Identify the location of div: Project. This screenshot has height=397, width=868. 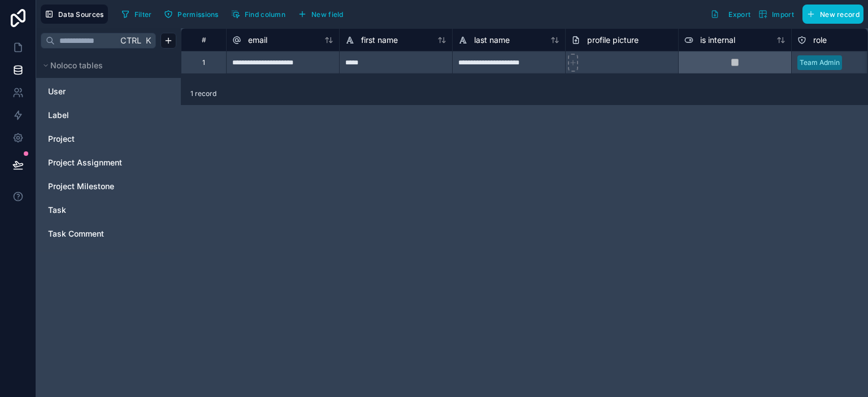
(109, 139).